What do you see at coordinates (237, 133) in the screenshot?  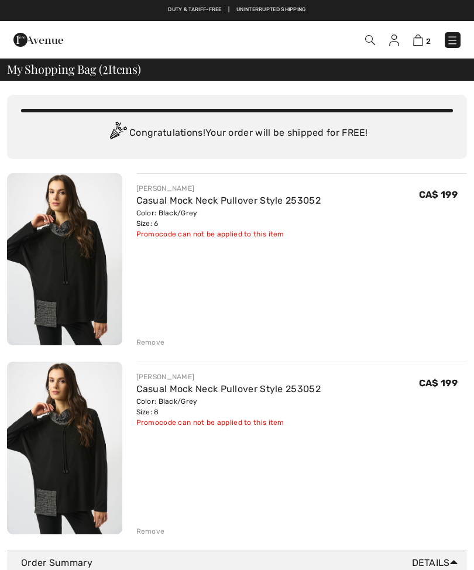 I see `div: Congratulations! Your order will be shipped for FREE!` at bounding box center [237, 133].